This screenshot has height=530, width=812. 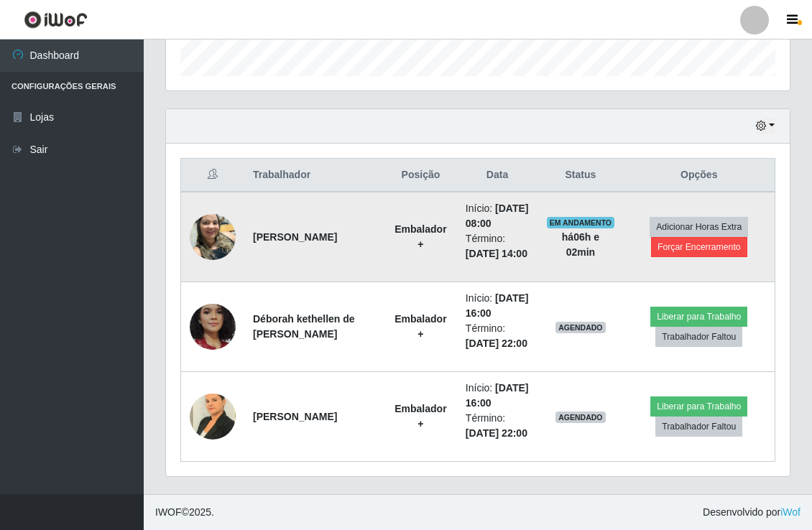 What do you see at coordinates (581, 222) in the screenshot?
I see `span: EM ANDAMENTO` at bounding box center [581, 222].